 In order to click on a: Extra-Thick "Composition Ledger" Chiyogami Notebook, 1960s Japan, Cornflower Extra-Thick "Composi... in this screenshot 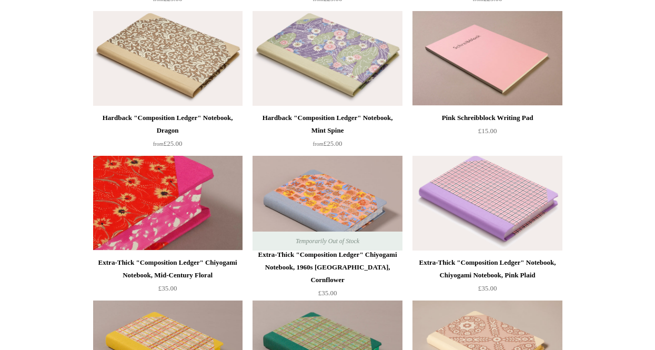, I will do `click(327, 203)`.